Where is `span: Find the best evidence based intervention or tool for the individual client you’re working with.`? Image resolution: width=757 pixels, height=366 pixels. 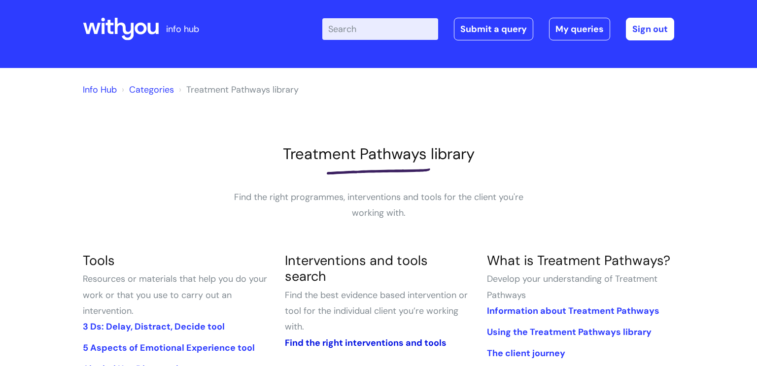
span: Find the best evidence based intervention or tool for the individual client you’re working with. is located at coordinates (376, 311).